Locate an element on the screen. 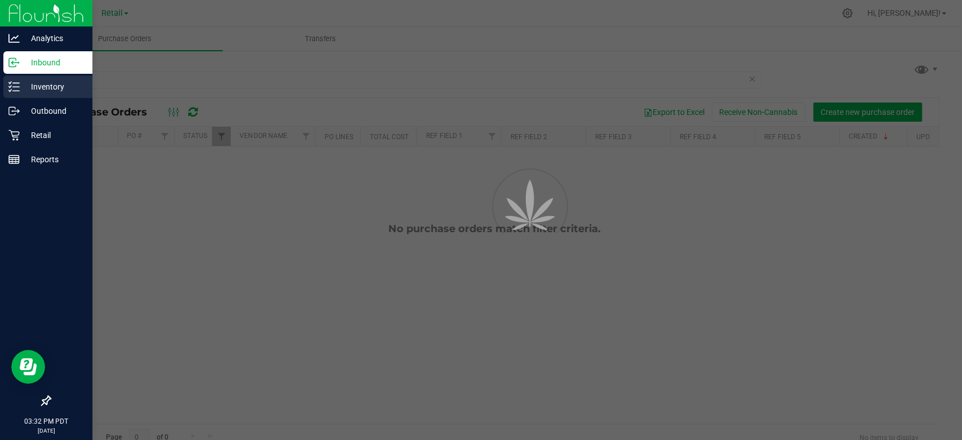 The width and height of the screenshot is (962, 440). inline-svg: Retail is located at coordinates (14, 135).